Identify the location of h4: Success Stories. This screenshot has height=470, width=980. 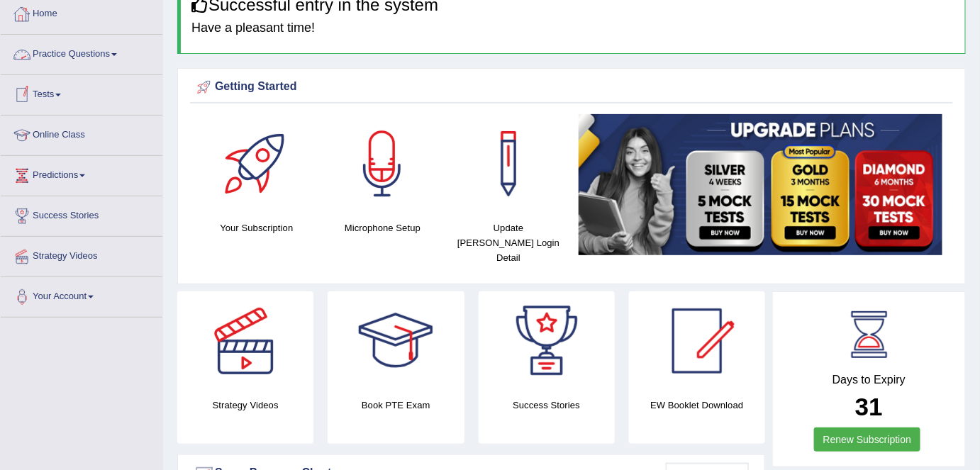
(547, 405).